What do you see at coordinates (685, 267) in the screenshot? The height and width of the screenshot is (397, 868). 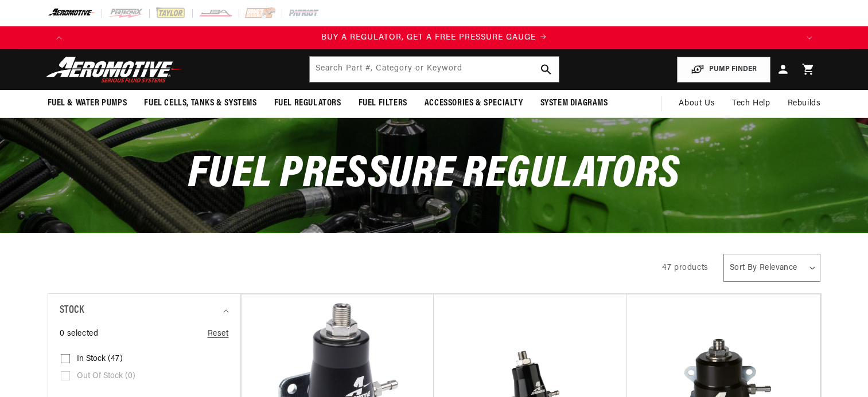 I see `span: 47 products` at bounding box center [685, 267].